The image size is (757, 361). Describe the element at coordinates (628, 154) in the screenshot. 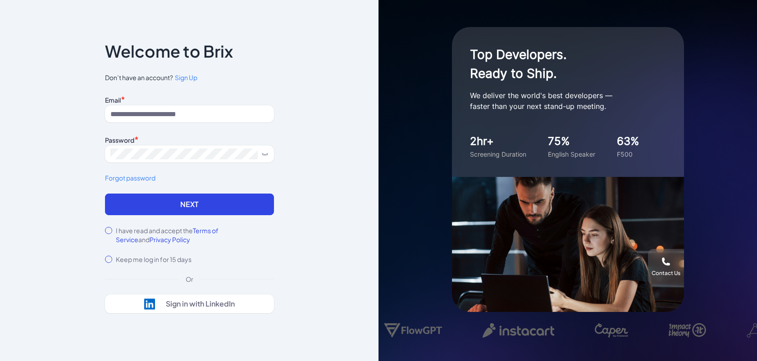

I see `div: F500` at that location.